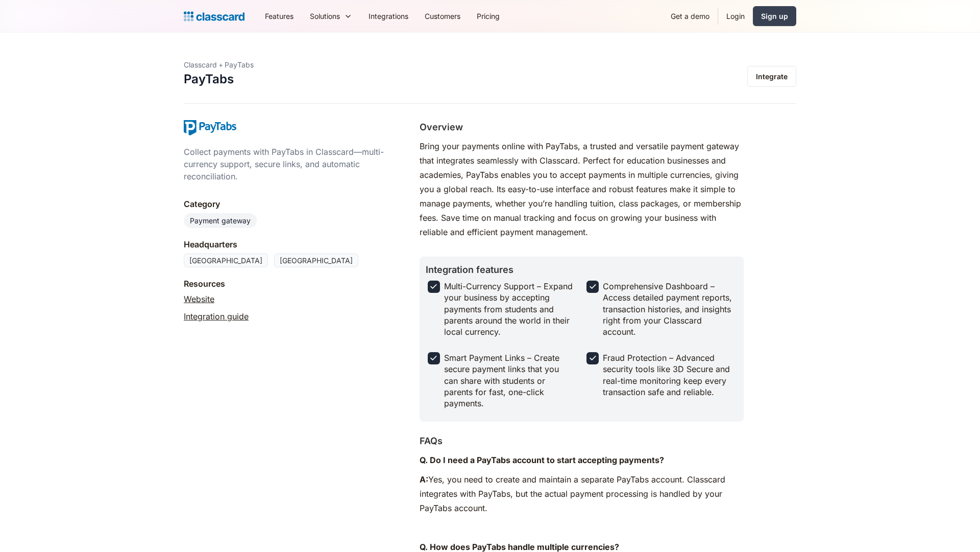 The height and width of the screenshot is (552, 980). What do you see at coordinates (292, 164) in the screenshot?
I see `div: Collect payments with PayTabs in Classcard—multi-currency support, secure links, and automatic re...` at bounding box center [292, 164].